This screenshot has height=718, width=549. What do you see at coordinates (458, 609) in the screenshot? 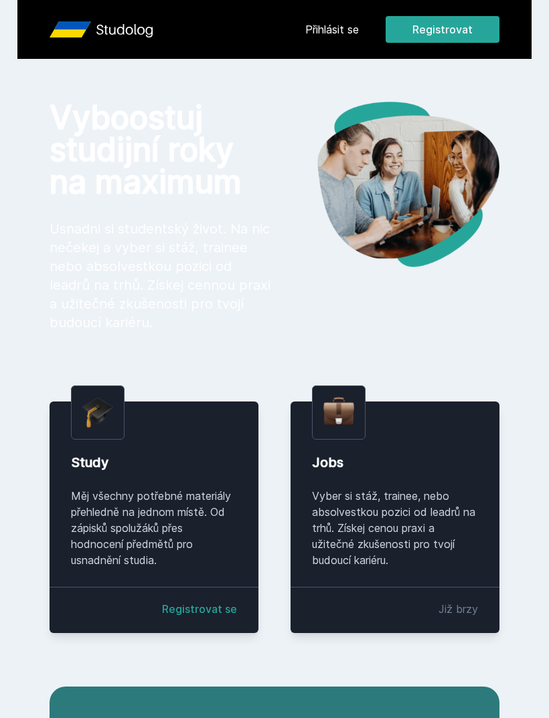
I see `div: Již brzy` at bounding box center [458, 609].